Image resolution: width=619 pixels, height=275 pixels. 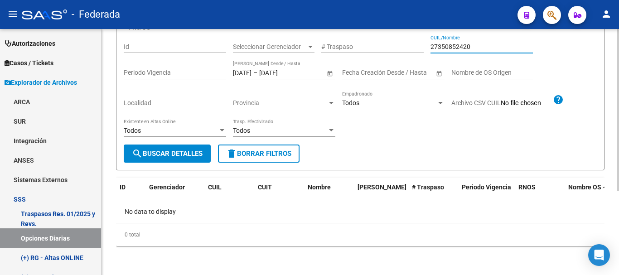 What do you see at coordinates (476, 103) in the screenshot?
I see `span: Archivo CSV CUIL` at bounding box center [476, 103].